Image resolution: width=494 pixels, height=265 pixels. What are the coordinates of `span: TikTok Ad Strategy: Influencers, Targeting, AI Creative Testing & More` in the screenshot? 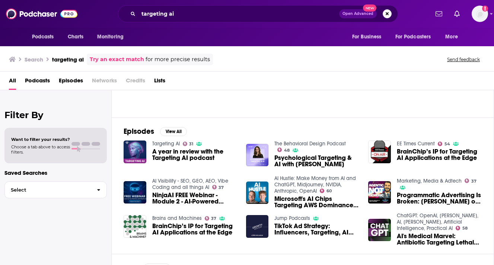 It's located at (317, 229).